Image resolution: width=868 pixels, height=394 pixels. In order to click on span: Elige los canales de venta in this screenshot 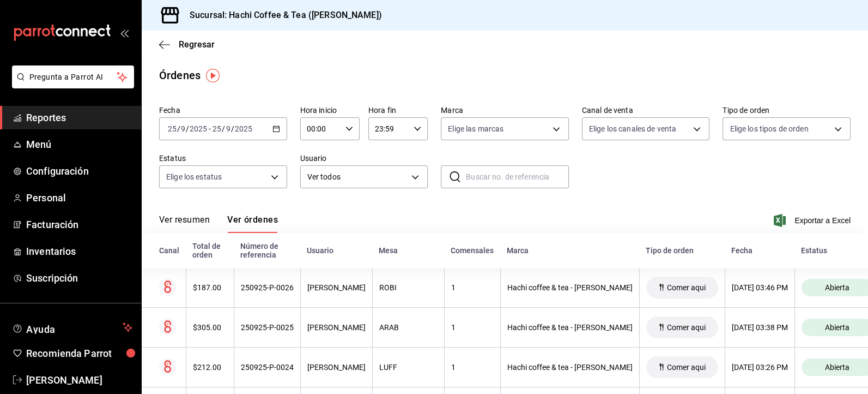, I will do `click(633, 129)`.